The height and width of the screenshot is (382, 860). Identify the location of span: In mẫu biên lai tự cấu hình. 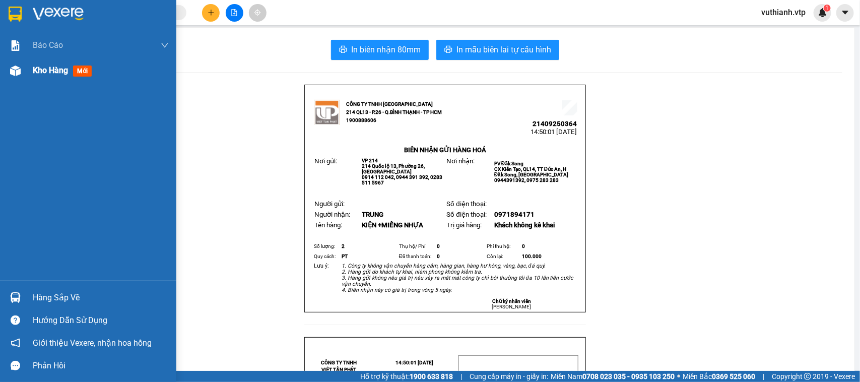
(504, 49).